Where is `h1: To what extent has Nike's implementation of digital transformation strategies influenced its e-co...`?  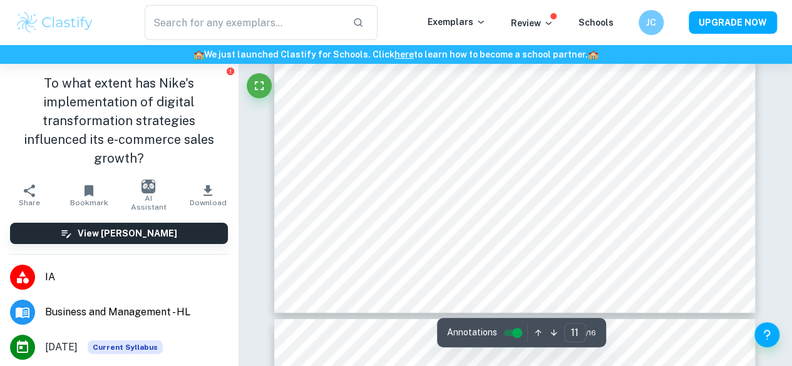 h1: To what extent has Nike's implementation of digital transformation strategies influenced its e-co... is located at coordinates (119, 121).